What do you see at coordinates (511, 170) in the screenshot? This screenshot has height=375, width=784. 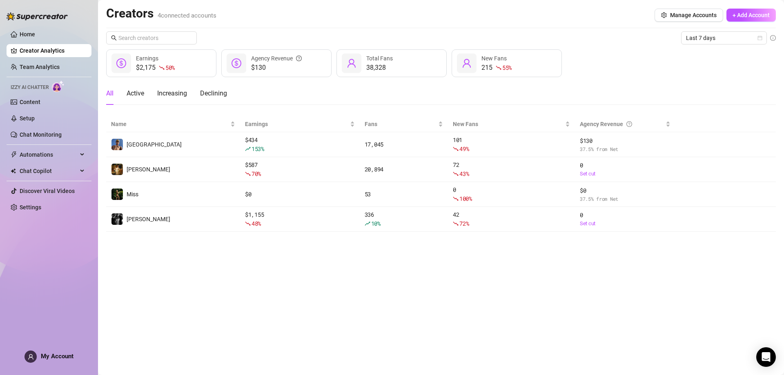 I see `div: 72` at bounding box center [511, 170].